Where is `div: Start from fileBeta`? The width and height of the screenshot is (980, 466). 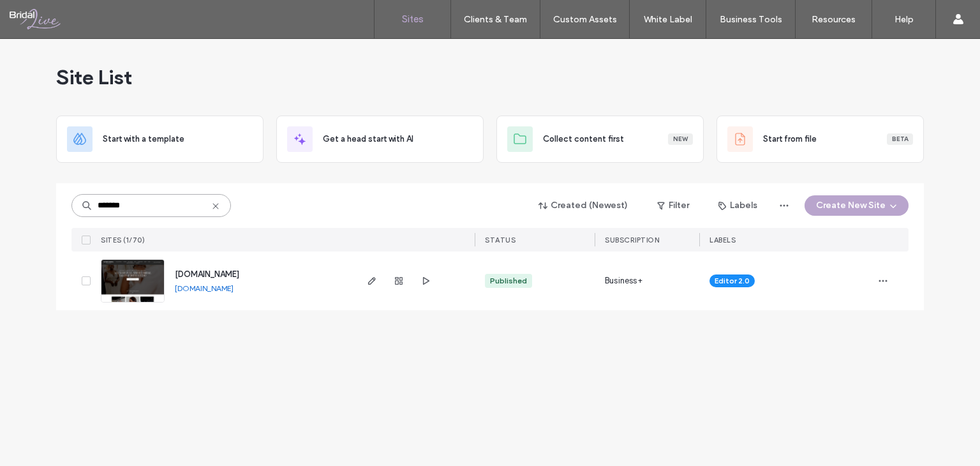 div: Start from fileBeta is located at coordinates (820, 139).